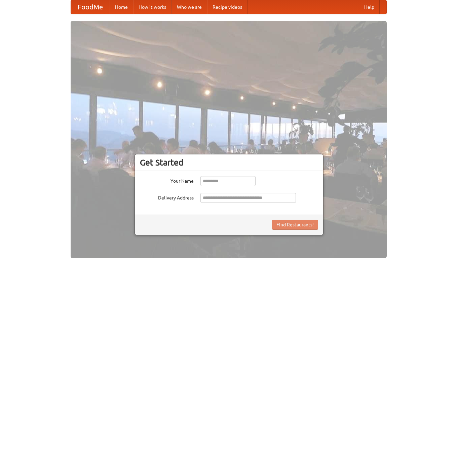 The image size is (457, 476). I want to click on a: Home, so click(121, 7).